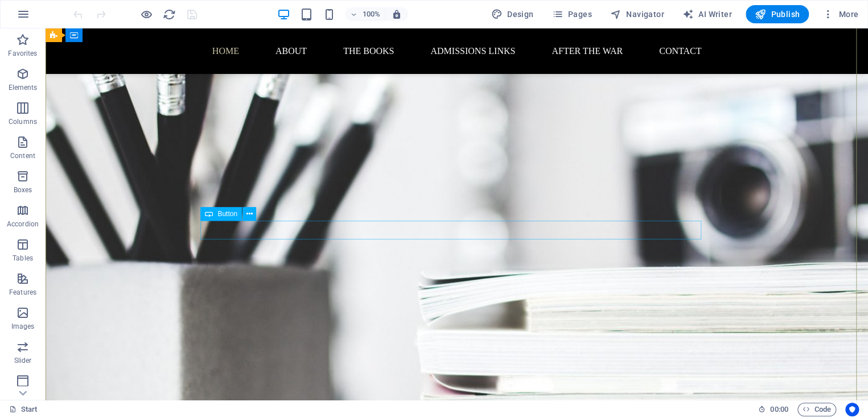 This screenshot has height=418, width=868. What do you see at coordinates (22, 327) in the screenshot?
I see `p: Images` at bounding box center [22, 327].